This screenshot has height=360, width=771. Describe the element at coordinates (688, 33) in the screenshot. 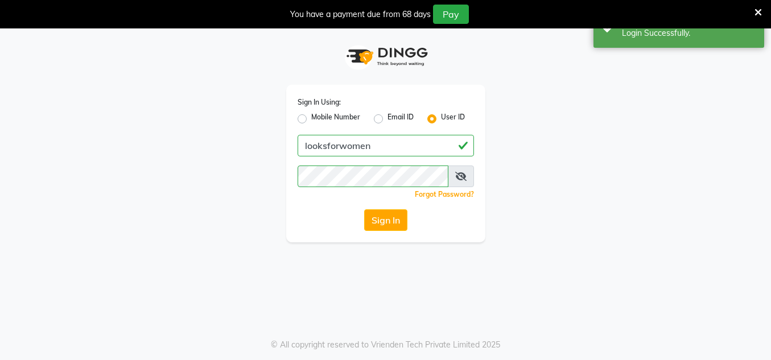

I see `div: Login Successfully.` at that location.